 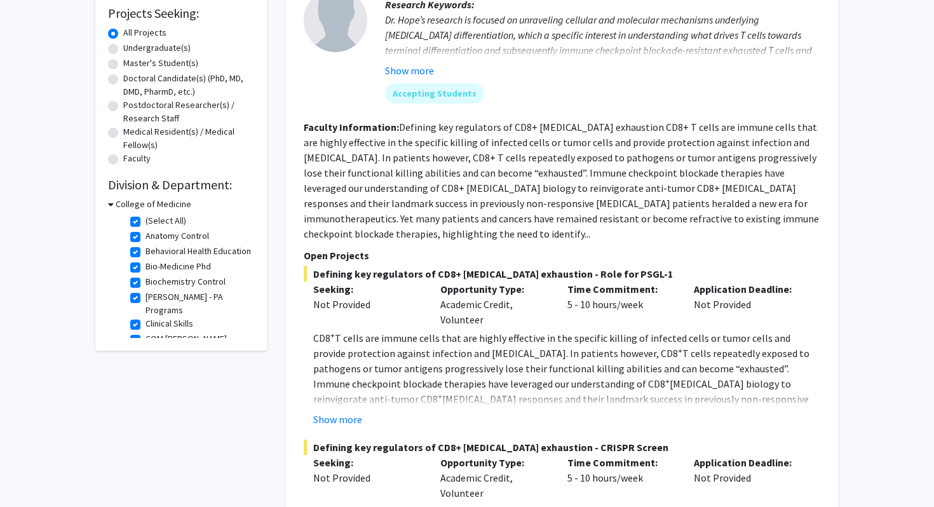 What do you see at coordinates (189, 85) in the screenshot?
I see `label: Doctoral Candidate(s) (PhD, MD, DMD, PharmD, etc.)` at bounding box center [189, 85].